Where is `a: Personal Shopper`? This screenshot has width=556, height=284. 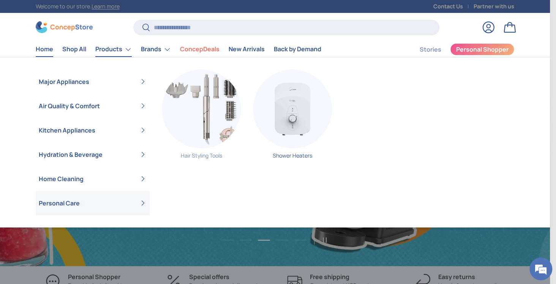 a: Personal Shopper is located at coordinates (482, 49).